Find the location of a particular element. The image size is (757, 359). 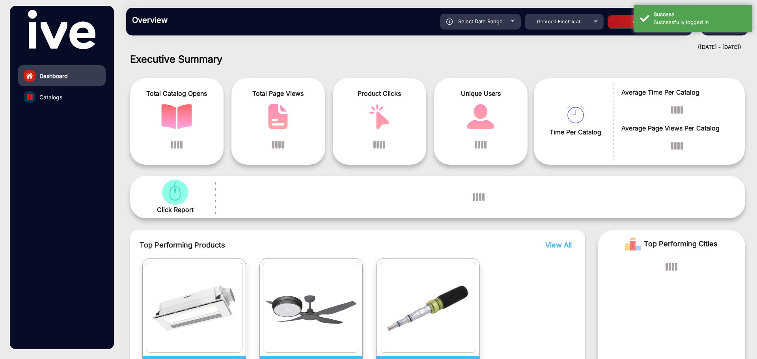

img: Rank image is located at coordinates (633, 244).